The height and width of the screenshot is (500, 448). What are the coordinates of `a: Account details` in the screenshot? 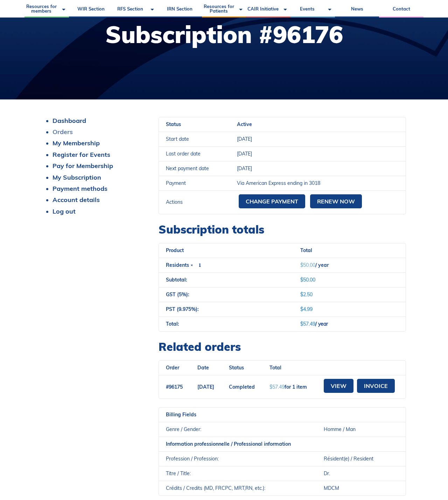 It's located at (76, 200).